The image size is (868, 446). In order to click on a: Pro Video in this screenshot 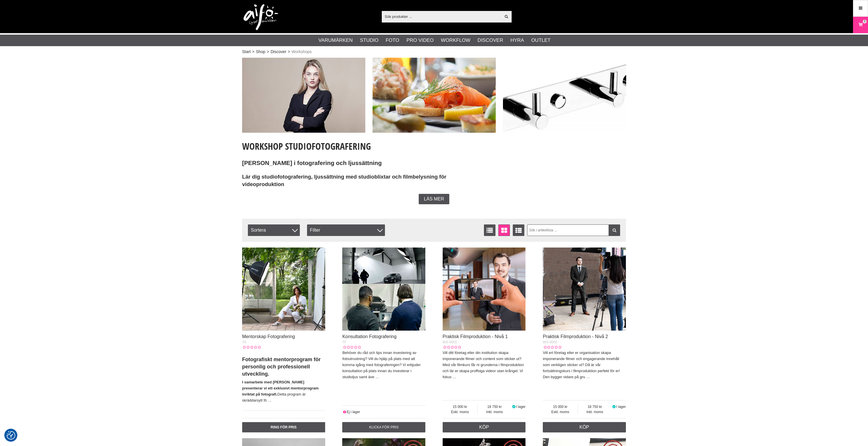, I will do `click(420, 41)`.